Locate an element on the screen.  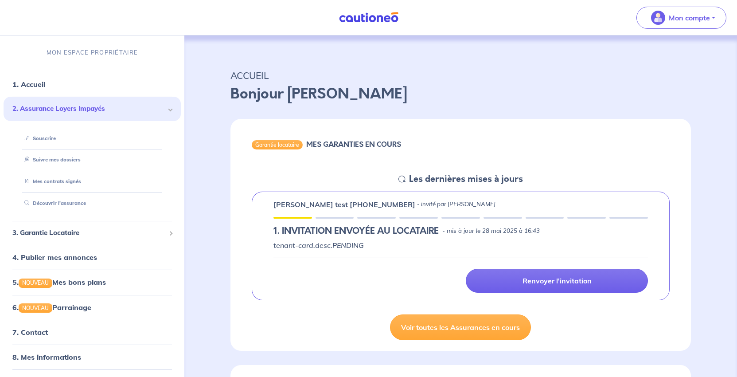
span: 2. Assurance Loyers Impayés is located at coordinates (89, 109).